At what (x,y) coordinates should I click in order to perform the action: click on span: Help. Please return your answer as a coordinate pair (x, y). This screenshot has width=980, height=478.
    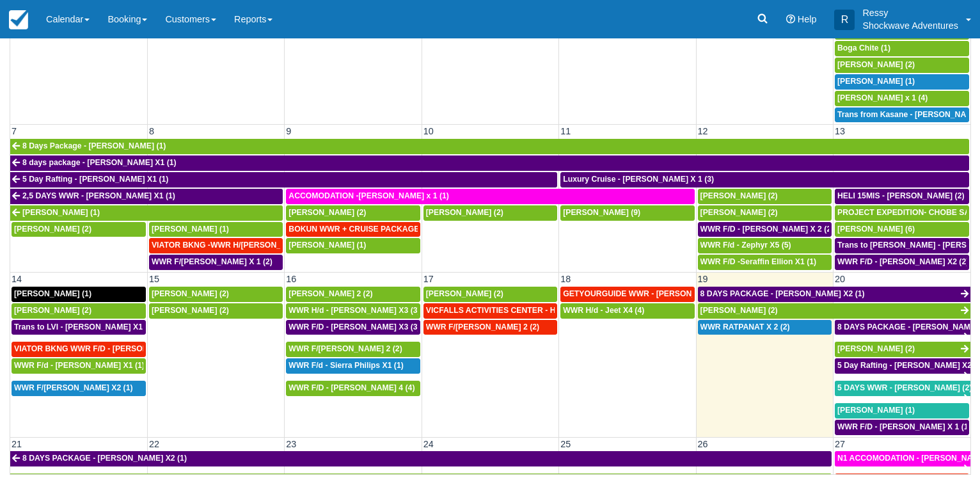
    Looking at the image, I should click on (807, 20).